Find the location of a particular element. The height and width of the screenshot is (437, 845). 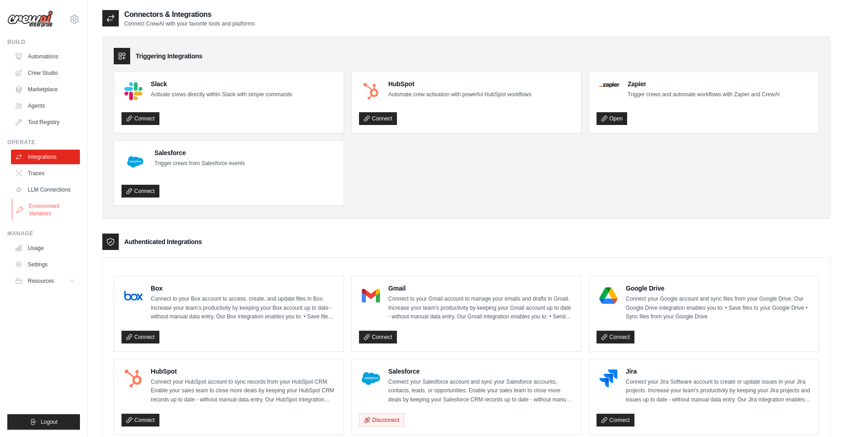

h4: Box is located at coordinates (243, 288).